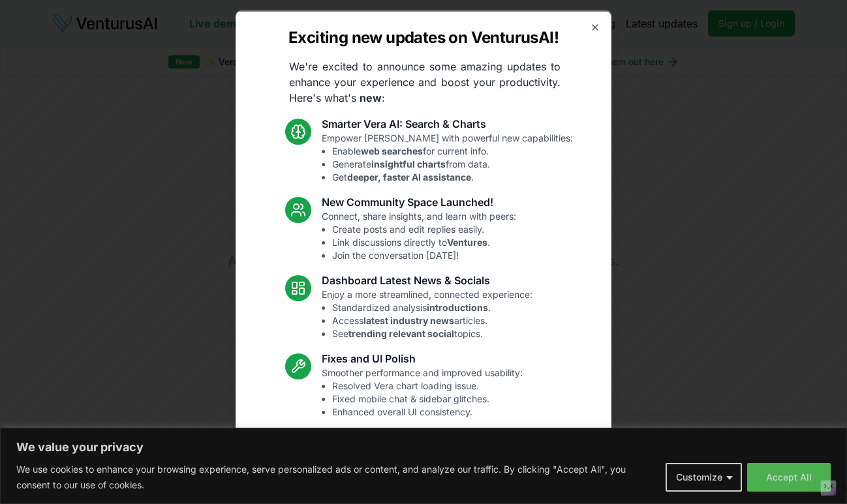 Image resolution: width=847 pixels, height=504 pixels. Describe the element at coordinates (427, 412) in the screenshot. I see `li: Enhanced overall UI consistency.` at that location.